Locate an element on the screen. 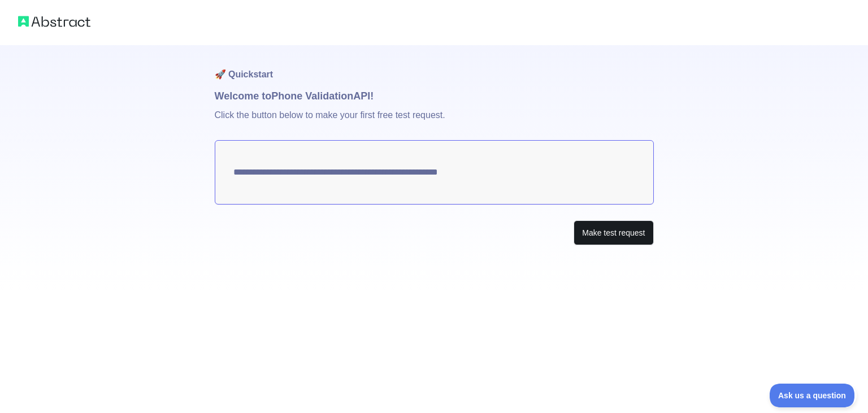 The height and width of the screenshot is (413, 868). h1: 🚀 Quickstart is located at coordinates (434, 67).